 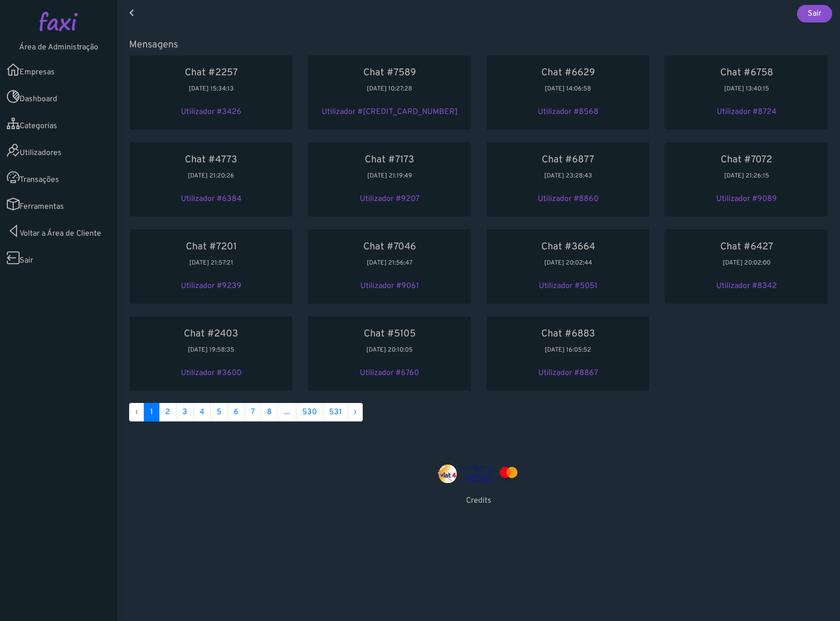 I want to click on a: 7, so click(x=253, y=412).